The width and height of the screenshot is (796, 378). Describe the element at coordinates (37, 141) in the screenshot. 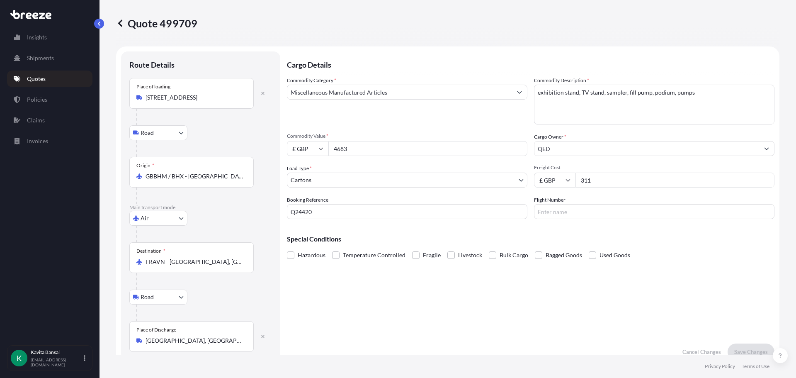

I see `p: Invoices` at that location.